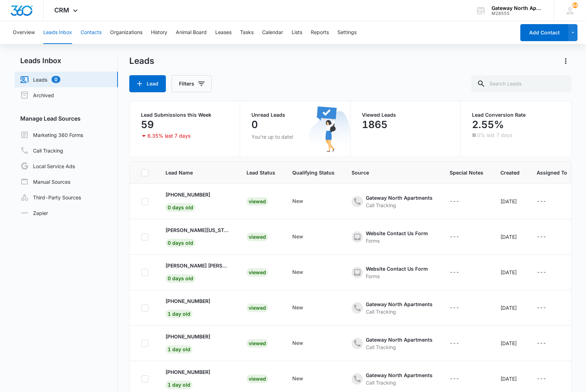 The image size is (586, 392). Describe the element at coordinates (320, 33) in the screenshot. I see `button: Reports` at that location.